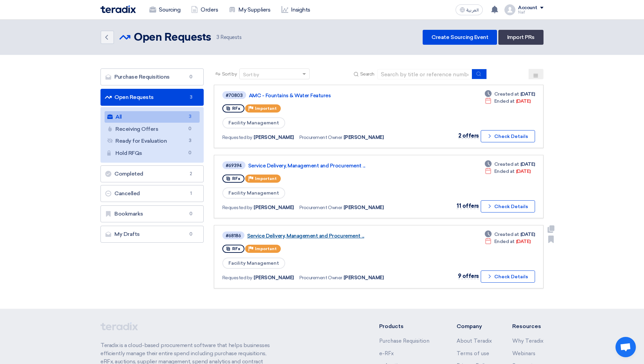 The width and height of the screenshot is (644, 364). What do you see at coordinates (474, 326) in the screenshot?
I see `li: Company` at bounding box center [474, 326].